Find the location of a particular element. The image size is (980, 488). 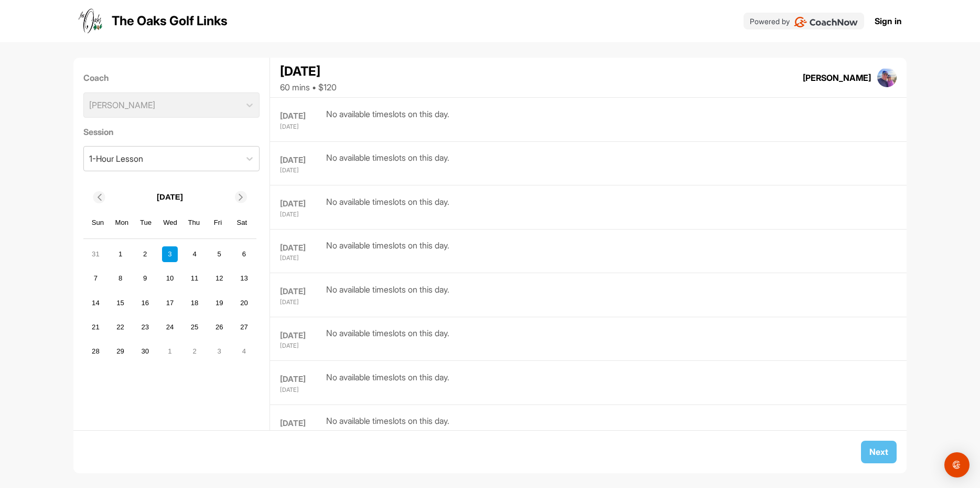

div: Choose Wednesday, September 24th, 2025 is located at coordinates (170, 327).